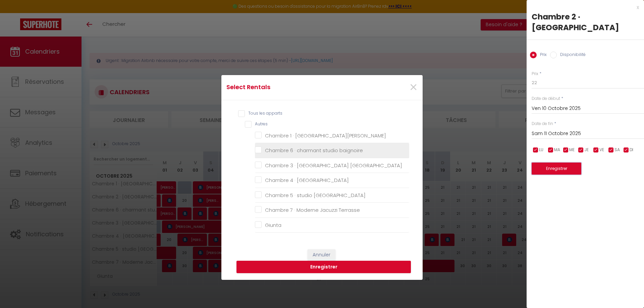 Image resolution: width=644 pixels, height=308 pixels. Describe the element at coordinates (617, 150) in the screenshot. I see `span: SA` at that location.